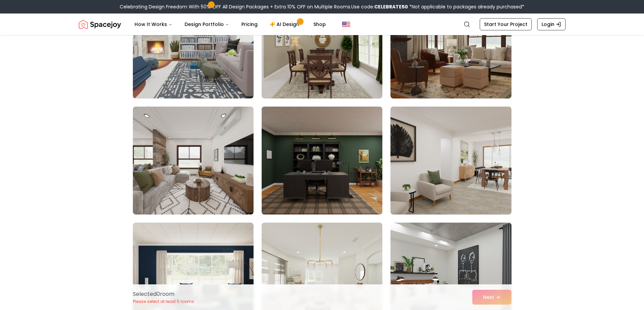  Describe the element at coordinates (322, 7) in the screenshot. I see `div: Celebrating Design Freedom With 50% OFF All Design Packages + Extra 10% OFF on Multiple Rooms.` at that location.